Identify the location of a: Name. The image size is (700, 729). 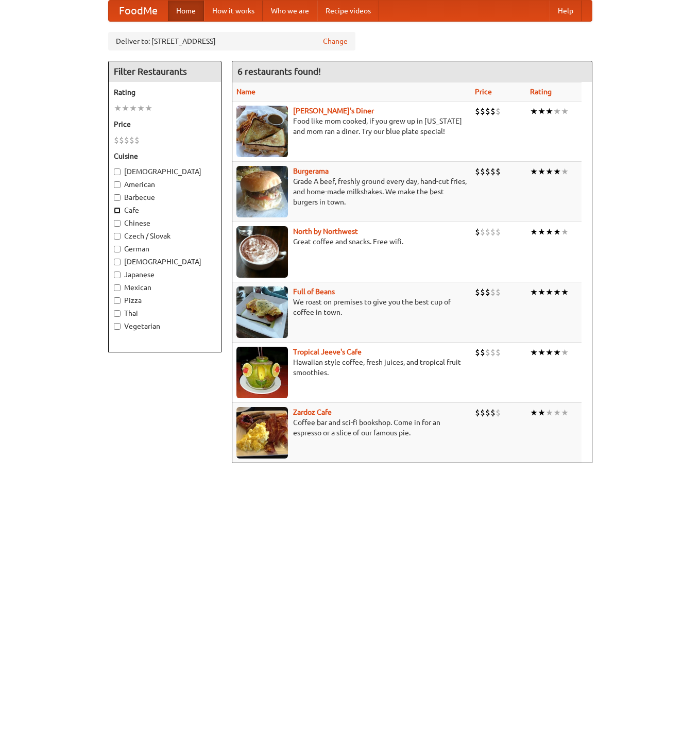
(245, 92).